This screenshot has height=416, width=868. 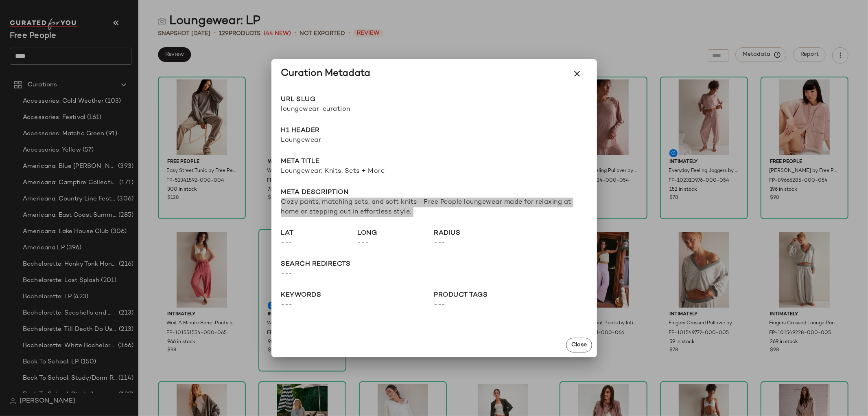 I want to click on span: long, so click(x=396, y=233).